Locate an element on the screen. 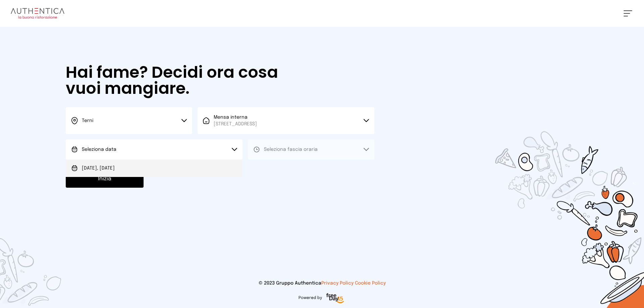  a: Privacy Policy is located at coordinates (338, 284).